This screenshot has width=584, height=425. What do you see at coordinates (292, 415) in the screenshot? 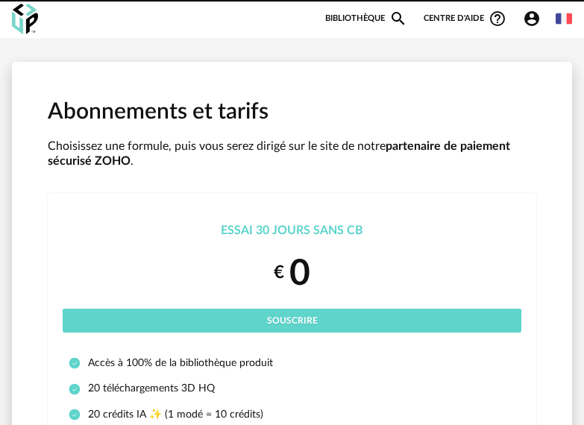
I see `li: 20 crédits IA ✨ (1 modé = 10 crédits)` at bounding box center [292, 415].